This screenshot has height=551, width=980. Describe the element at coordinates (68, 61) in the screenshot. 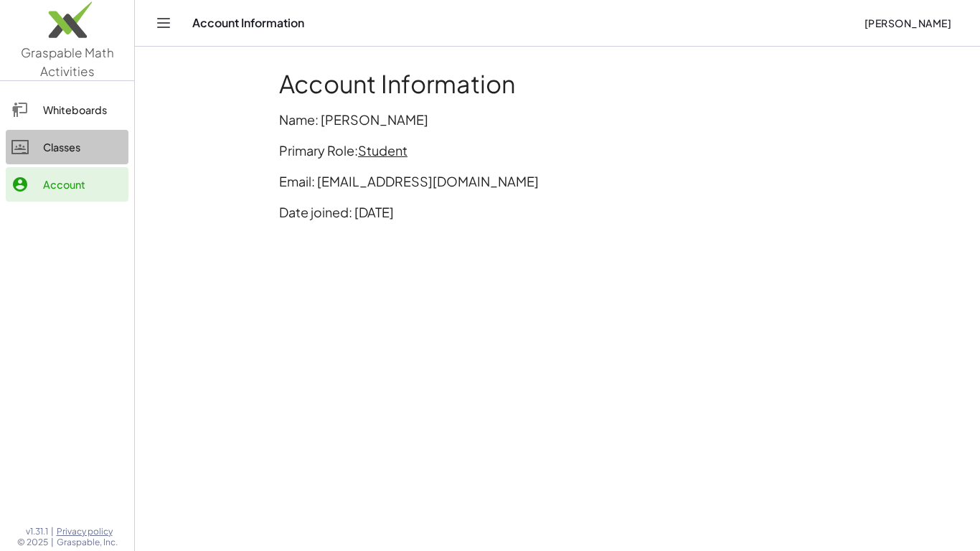

I see `span: Graspable Math Activities` at that location.